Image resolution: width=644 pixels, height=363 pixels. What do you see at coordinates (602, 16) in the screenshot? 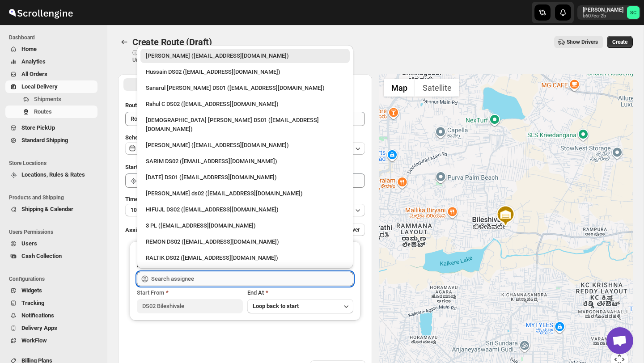
I see `p: b607ea-2b` at bounding box center [602, 16].